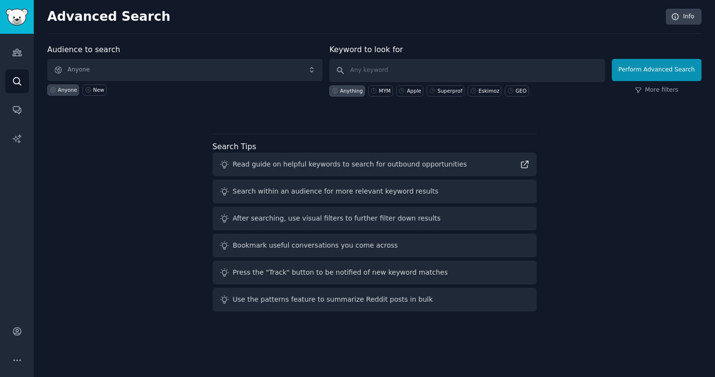 The image size is (715, 377). What do you see at coordinates (351, 91) in the screenshot?
I see `div: Anything` at bounding box center [351, 91].